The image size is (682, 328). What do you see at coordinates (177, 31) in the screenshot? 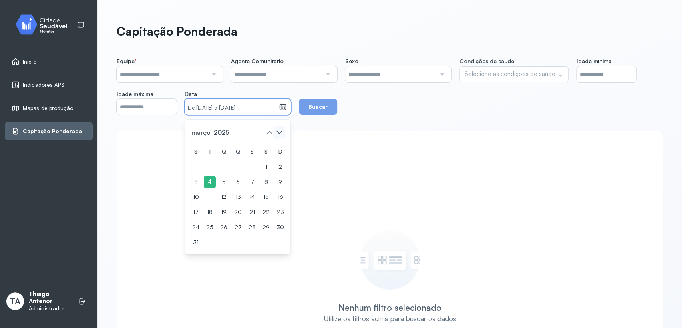
I see `p: Capitação Ponderada` at bounding box center [177, 31].